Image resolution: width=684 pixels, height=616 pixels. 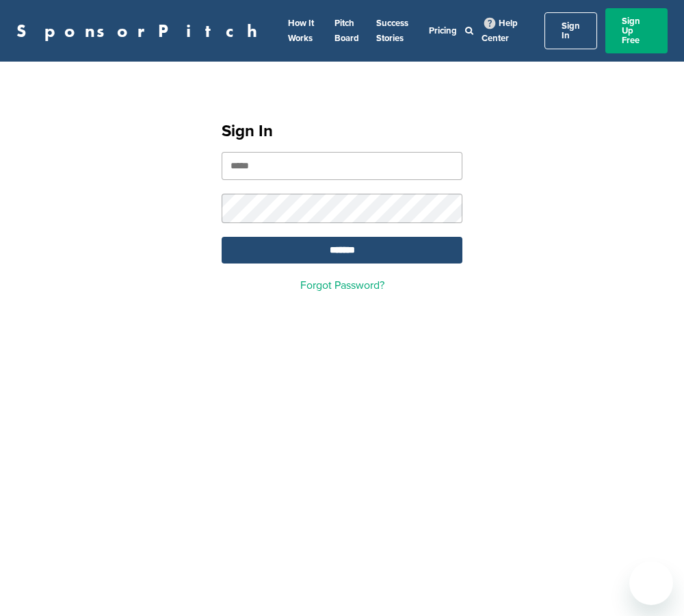 What do you see at coordinates (342, 285) in the screenshot?
I see `a: Forgot Password?` at bounding box center [342, 285].